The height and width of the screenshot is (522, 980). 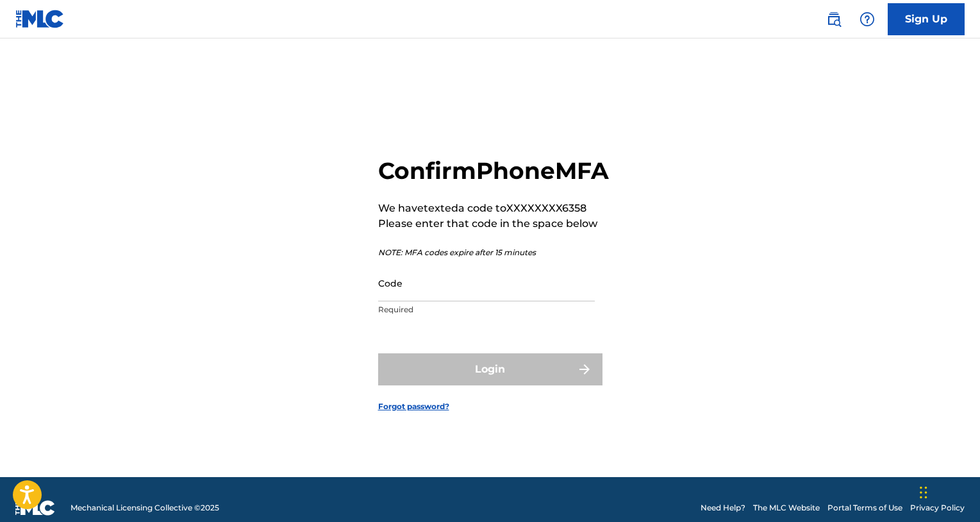 What do you see at coordinates (494, 208) in the screenshot?
I see `p: We have texted a code to XXXXXXXX6358` at bounding box center [494, 208].